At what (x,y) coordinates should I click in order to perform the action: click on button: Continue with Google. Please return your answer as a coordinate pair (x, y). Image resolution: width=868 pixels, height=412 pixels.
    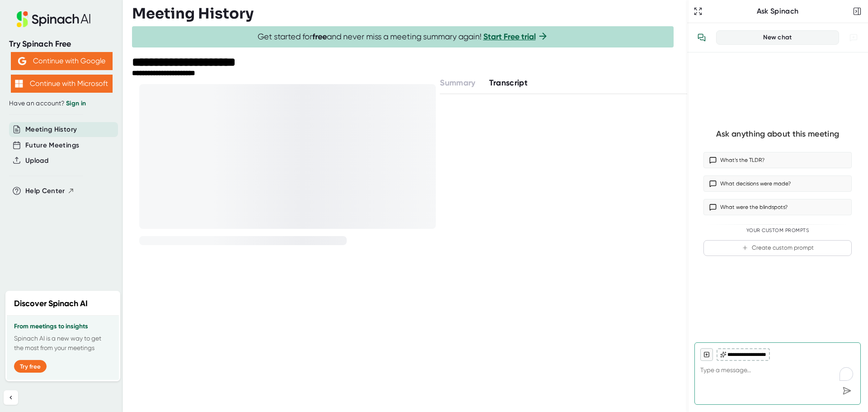
    Looking at the image, I should click on (62, 61).